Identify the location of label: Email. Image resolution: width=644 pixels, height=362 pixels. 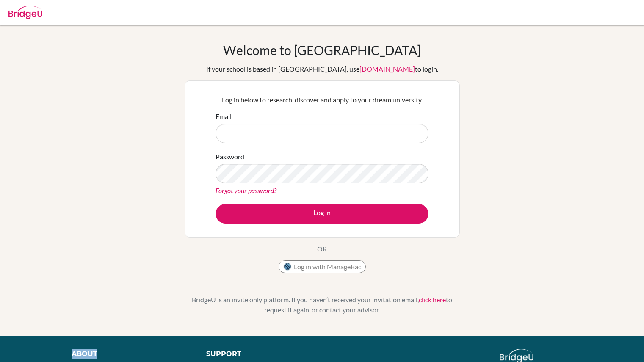
(223, 116).